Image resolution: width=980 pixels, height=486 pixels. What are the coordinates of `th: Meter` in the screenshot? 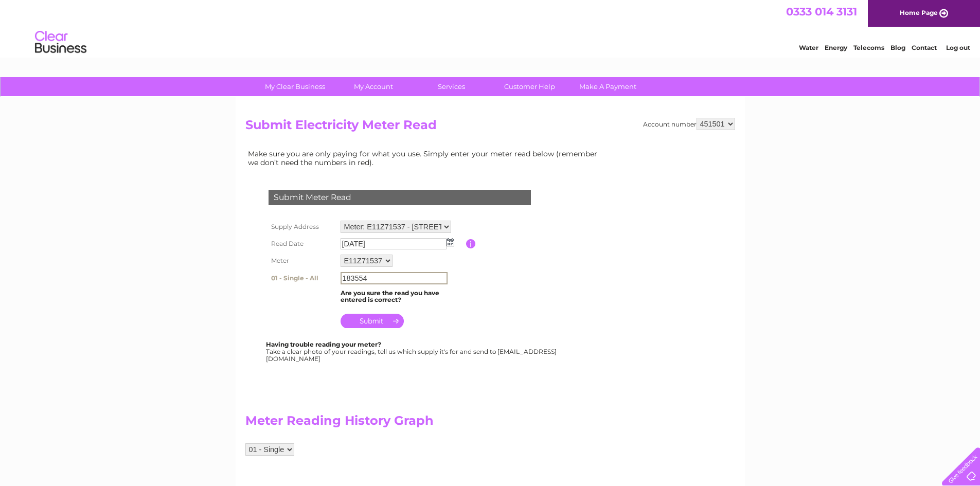 It's located at (302, 260).